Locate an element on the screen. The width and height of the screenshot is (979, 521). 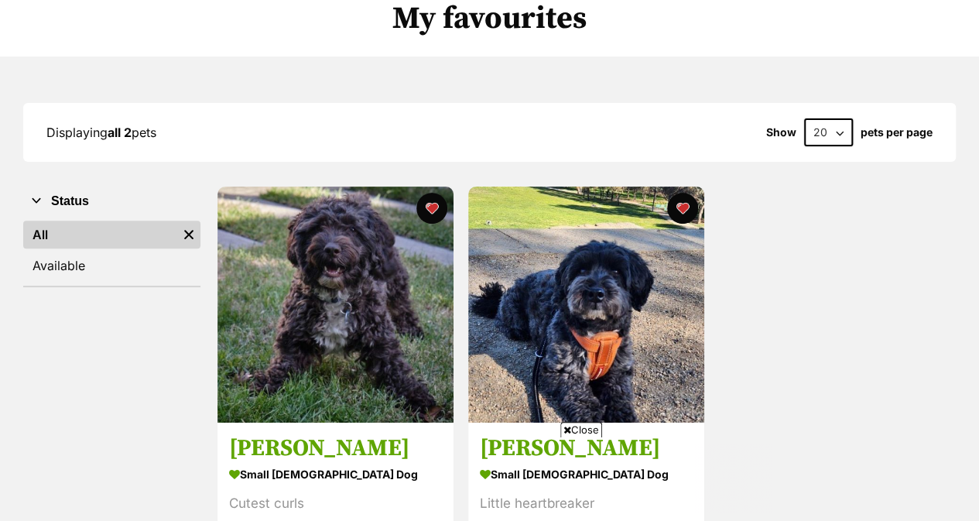
span: Close is located at coordinates (581, 430).